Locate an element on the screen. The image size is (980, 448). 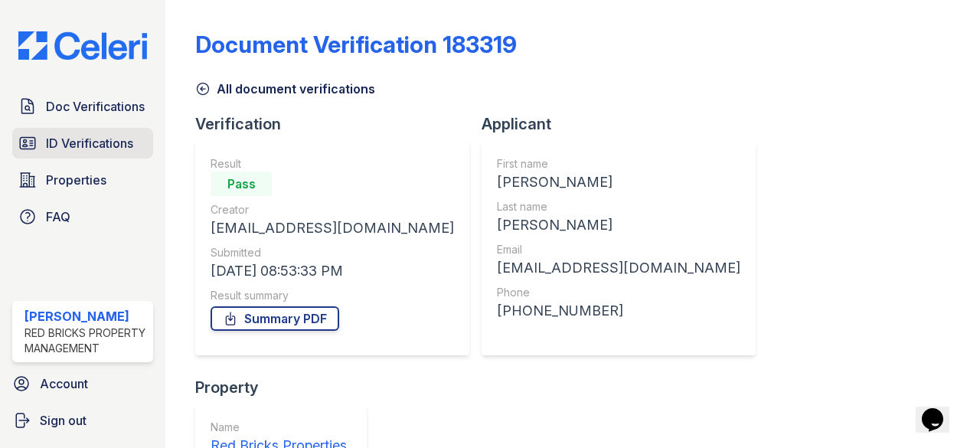
span: Sign out is located at coordinates (63, 420).